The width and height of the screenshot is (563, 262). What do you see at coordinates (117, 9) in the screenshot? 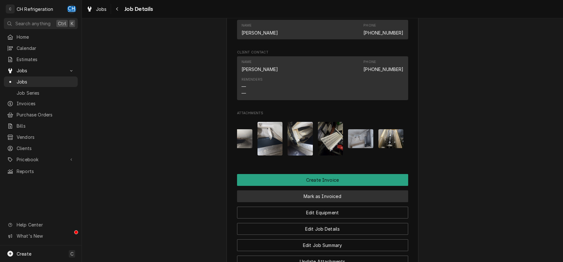
I see `button: Navigate back` at bounding box center [117, 9].